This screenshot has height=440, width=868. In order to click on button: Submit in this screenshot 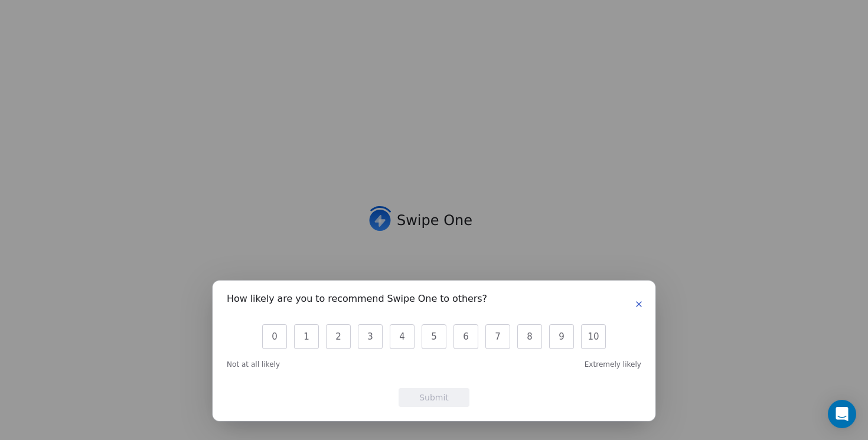, I will do `click(434, 397)`.